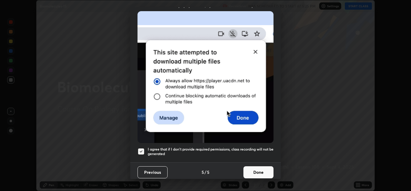 The height and width of the screenshot is (191, 411). What do you see at coordinates (259, 172) in the screenshot?
I see `button: Done` at bounding box center [259, 172].